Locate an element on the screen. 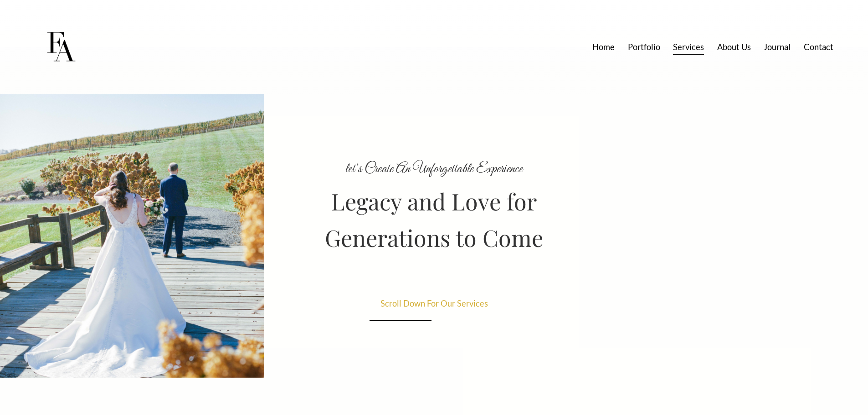 This screenshot has width=868, height=415. a: Contact is located at coordinates (818, 47).